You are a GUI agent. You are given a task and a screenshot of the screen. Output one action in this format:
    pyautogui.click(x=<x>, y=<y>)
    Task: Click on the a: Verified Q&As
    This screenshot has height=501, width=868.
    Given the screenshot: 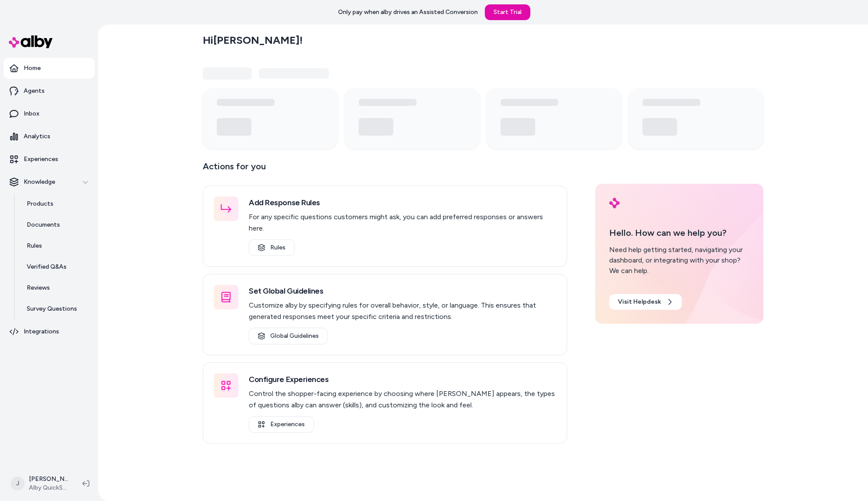 What is the action you would take?
    pyautogui.click(x=56, y=267)
    